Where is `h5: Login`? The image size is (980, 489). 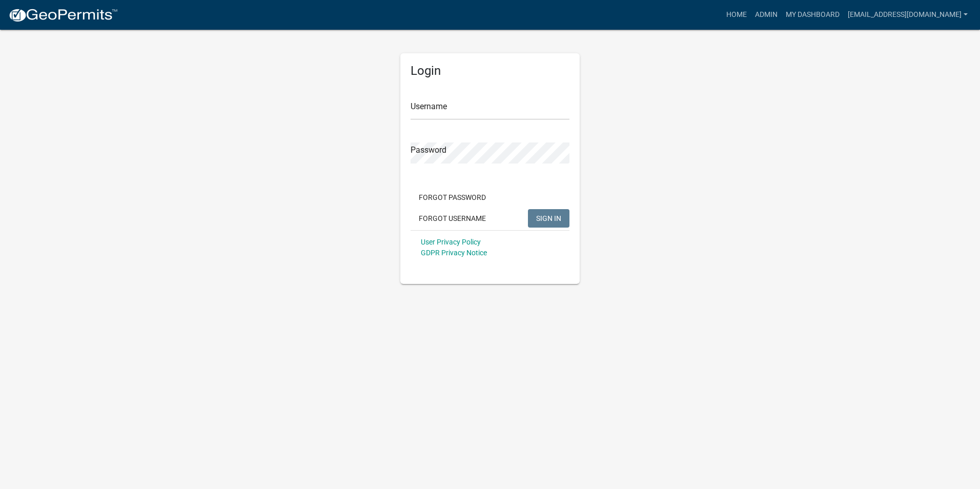 h5: Login is located at coordinates (490, 71).